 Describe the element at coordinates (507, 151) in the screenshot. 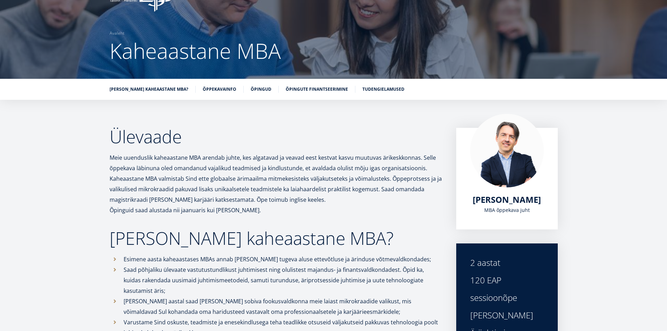

I see `img: Marko Rillo` at that location.